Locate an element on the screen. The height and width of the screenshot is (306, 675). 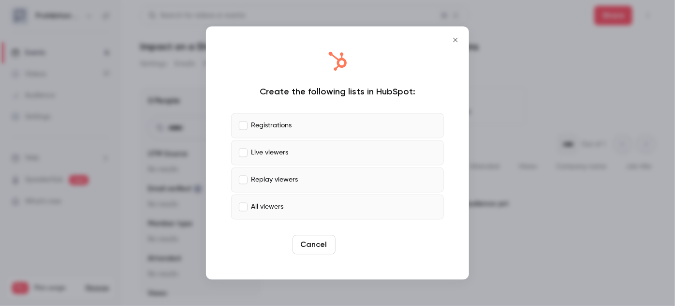
p: Live viewers is located at coordinates (269, 152).